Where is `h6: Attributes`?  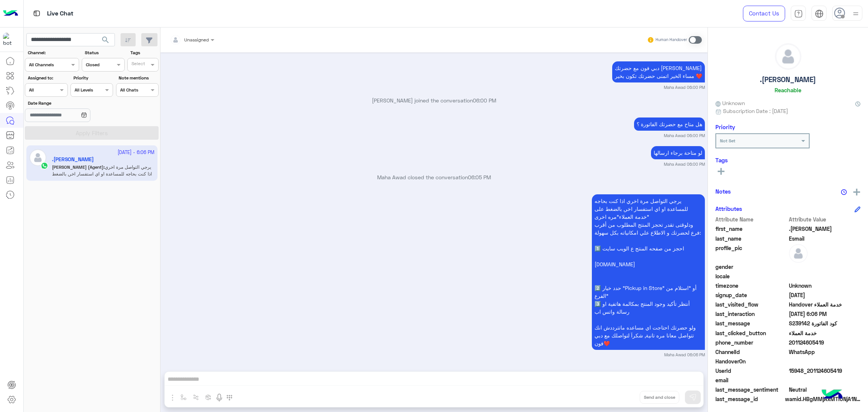
h6: Attributes is located at coordinates (729, 208).